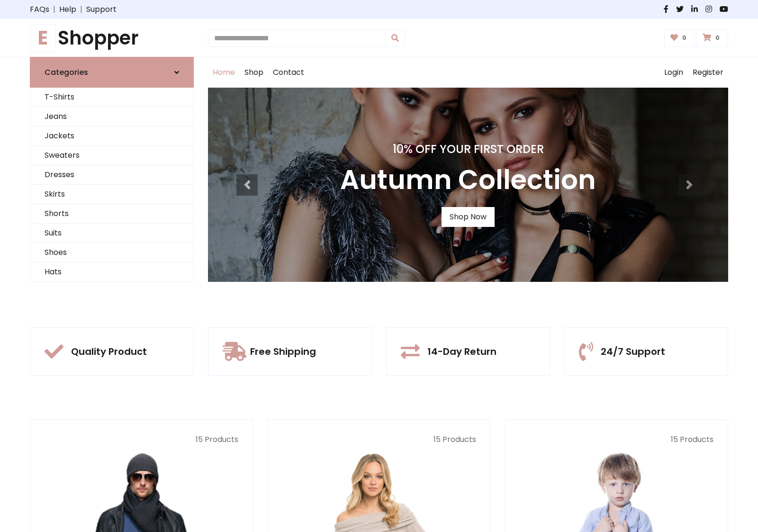 The width and height of the screenshot is (758, 532). I want to click on h5: 24/7 Support, so click(633, 352).